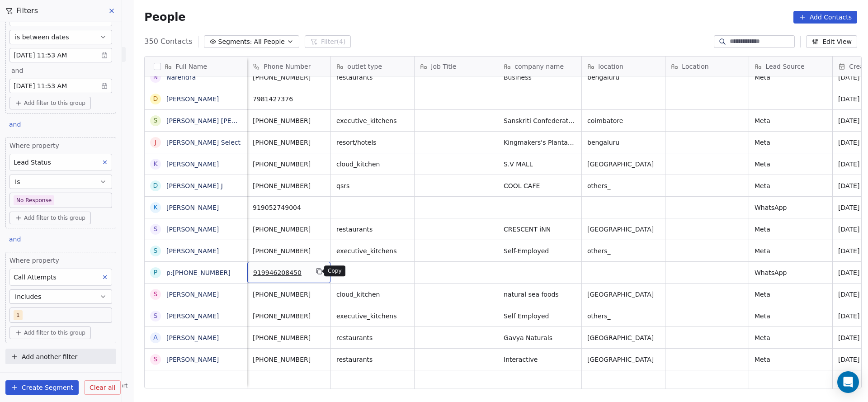 The image size is (868, 402). What do you see at coordinates (287, 66) in the screenshot?
I see `span: Phone Number` at bounding box center [287, 66].